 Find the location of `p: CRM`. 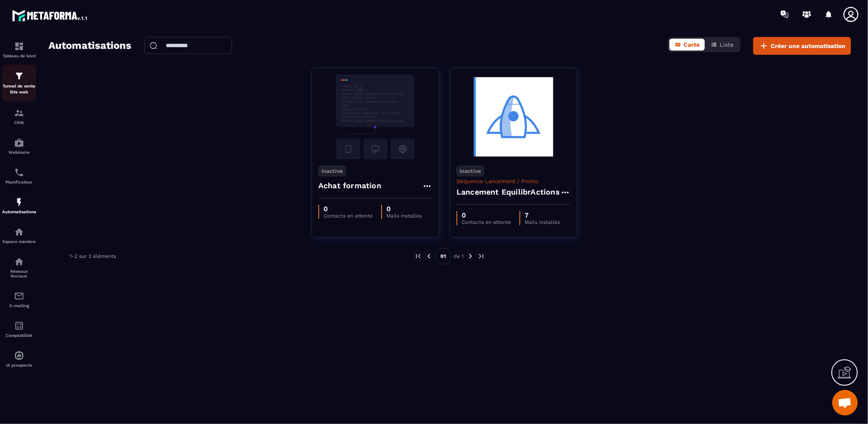

p: CRM is located at coordinates (19, 123).